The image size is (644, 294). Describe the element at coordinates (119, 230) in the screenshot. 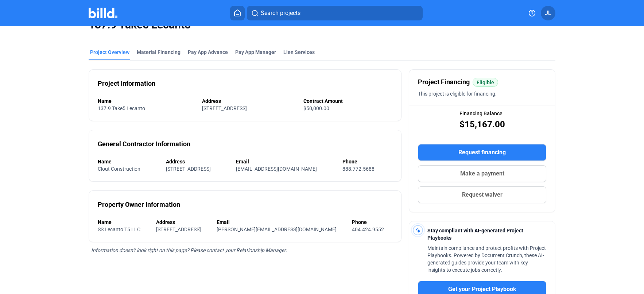

I see `span: SS Lecanto T5 LLC` at that location.